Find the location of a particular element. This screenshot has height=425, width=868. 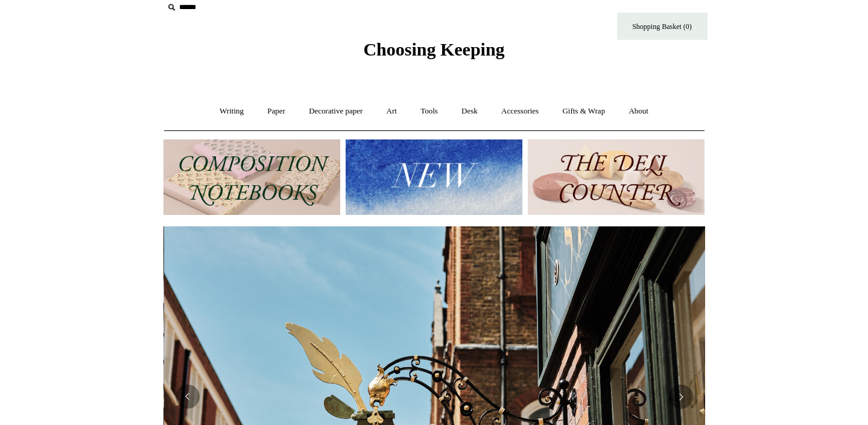

span: Choosing Keeping is located at coordinates (434, 49).